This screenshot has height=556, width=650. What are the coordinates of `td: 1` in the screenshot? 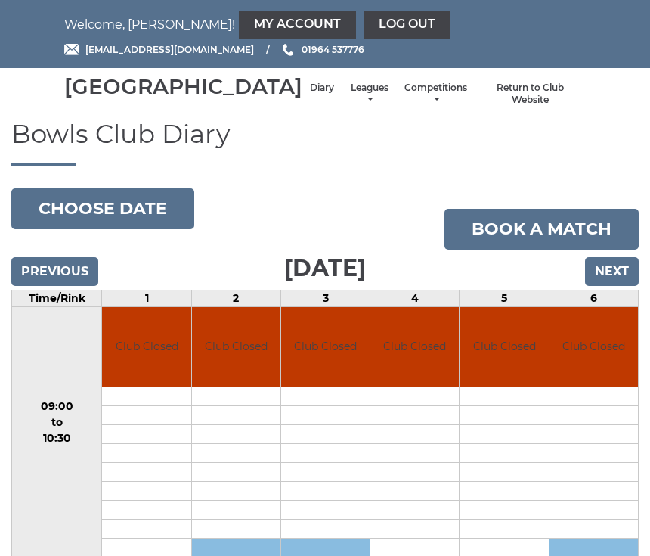 It's located at (147, 299).